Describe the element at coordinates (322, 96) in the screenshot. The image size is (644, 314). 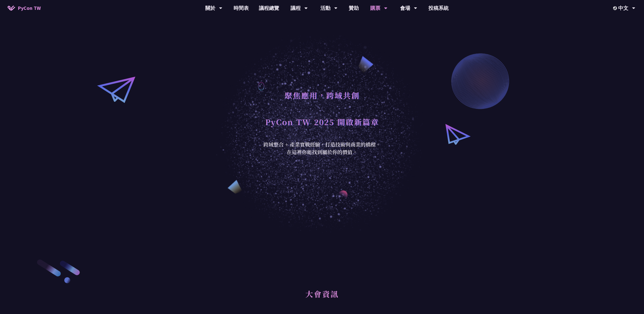
I see `h1: 聚焦應用，跨域共創` at that location.